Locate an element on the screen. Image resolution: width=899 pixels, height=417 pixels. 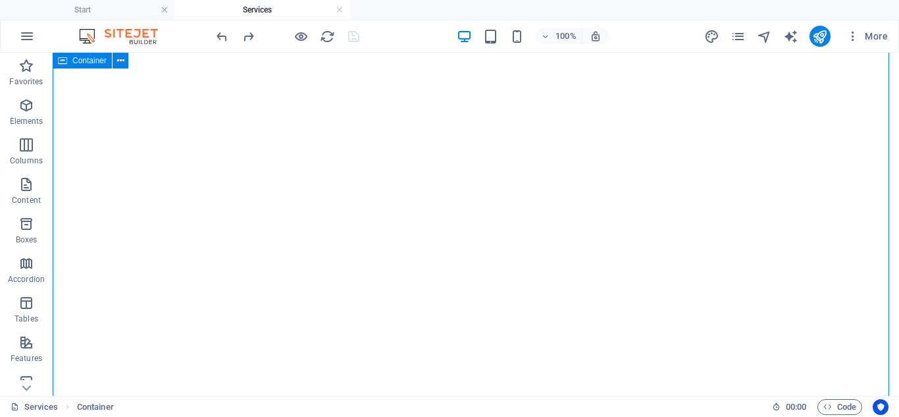
button: Code is located at coordinates (840, 407).